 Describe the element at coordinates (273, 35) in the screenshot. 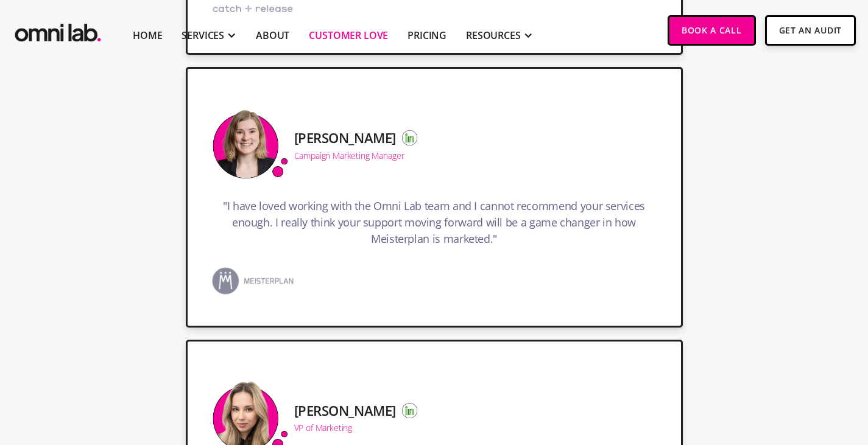

I see `a: About` at that location.